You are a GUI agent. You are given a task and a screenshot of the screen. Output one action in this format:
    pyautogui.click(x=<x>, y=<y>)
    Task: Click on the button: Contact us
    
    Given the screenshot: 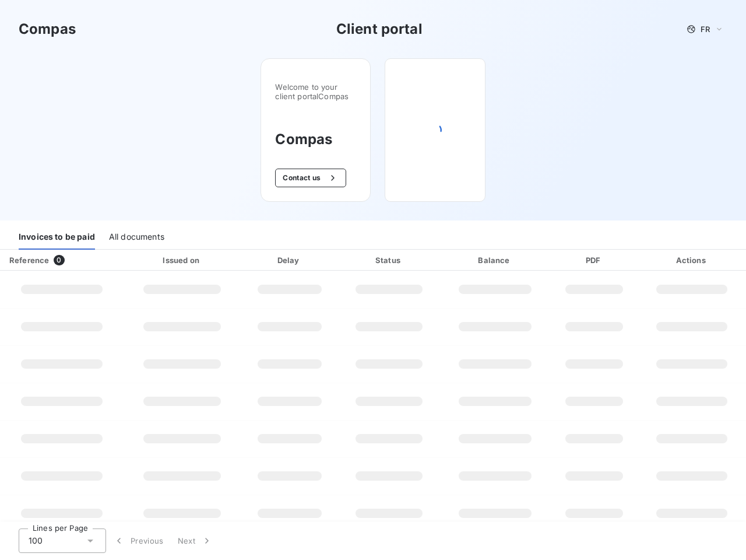 What is the action you would take?
    pyautogui.click(x=310, y=178)
    